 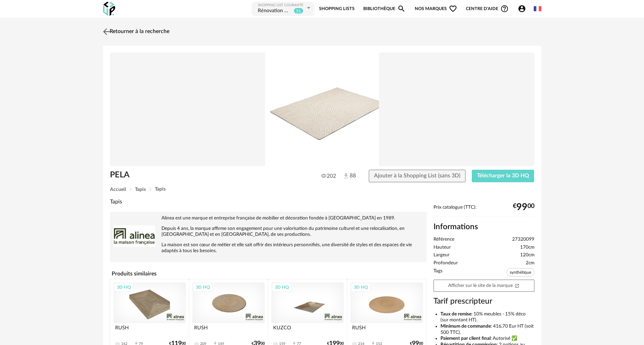 What do you see at coordinates (346, 176) in the screenshot?
I see `img: Téléchargements` at bounding box center [346, 176].